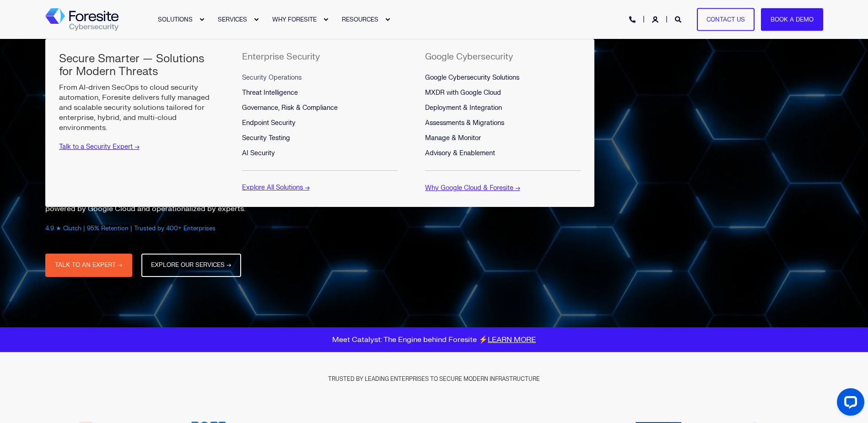  What do you see at coordinates (290, 107) in the screenshot?
I see `span: Governance, Risk & Compliance` at bounding box center [290, 107].